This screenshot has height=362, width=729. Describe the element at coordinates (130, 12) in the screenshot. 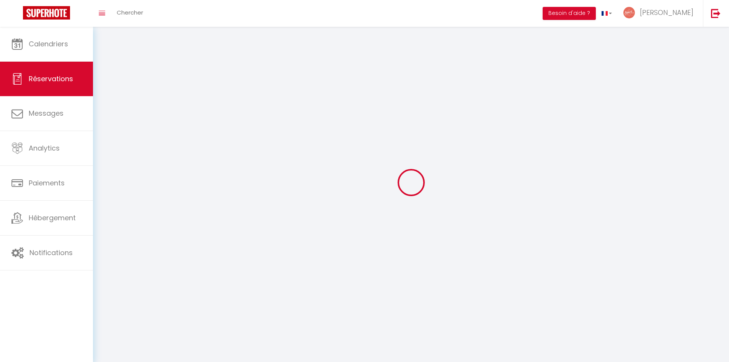

I see `span: Chercher` at that location.